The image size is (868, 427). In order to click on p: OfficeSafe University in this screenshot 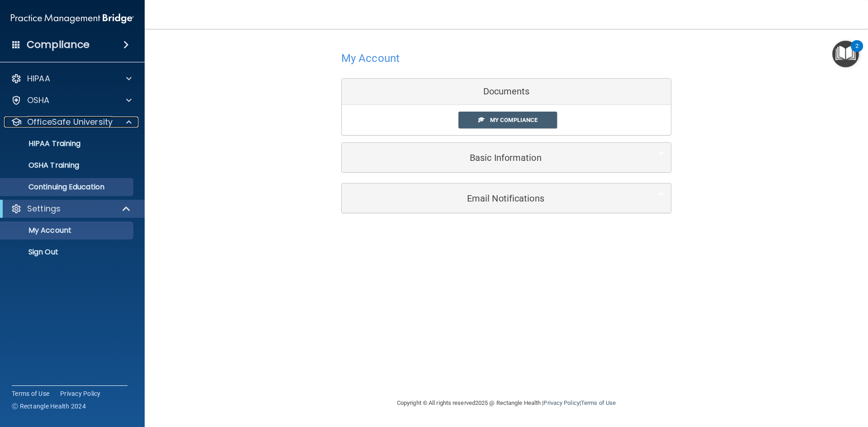, I will do `click(70, 122)`.